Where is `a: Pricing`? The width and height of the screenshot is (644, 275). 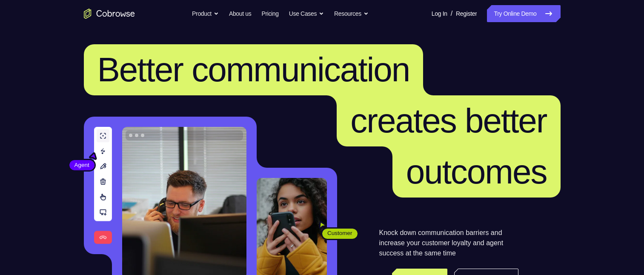
a: Pricing is located at coordinates (270, 14).